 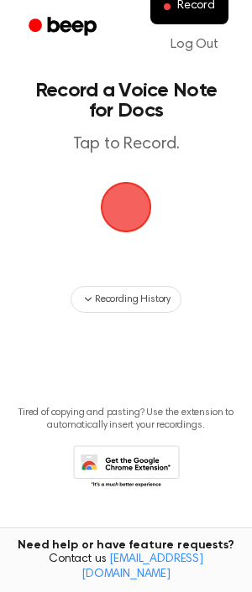 What do you see at coordinates (194, 44) in the screenshot?
I see `a: Log Out` at bounding box center [194, 44].